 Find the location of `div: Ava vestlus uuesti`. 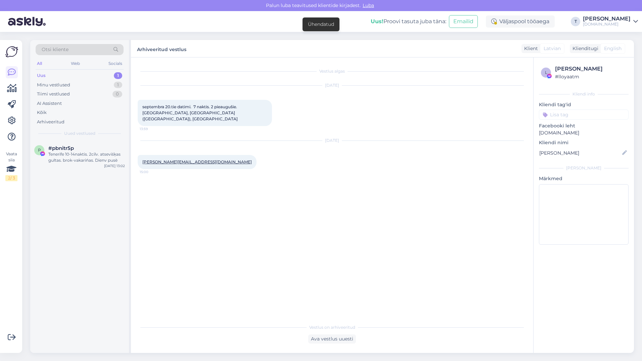

div: Ava vestlus uuesti is located at coordinates (332, 338).